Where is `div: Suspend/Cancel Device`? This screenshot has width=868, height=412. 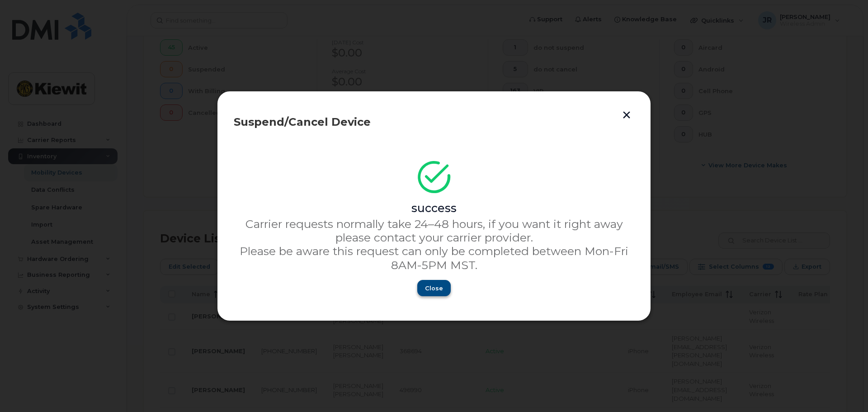 div: Suspend/Cancel Device is located at coordinates (434, 122).